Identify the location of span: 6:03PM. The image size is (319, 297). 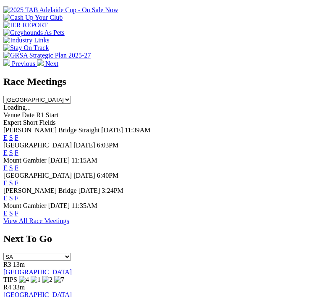
(108, 145).